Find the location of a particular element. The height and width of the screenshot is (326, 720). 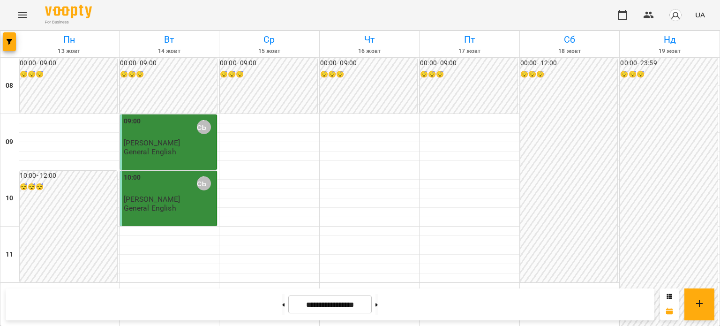

h6: Пн is located at coordinates (69, 39).